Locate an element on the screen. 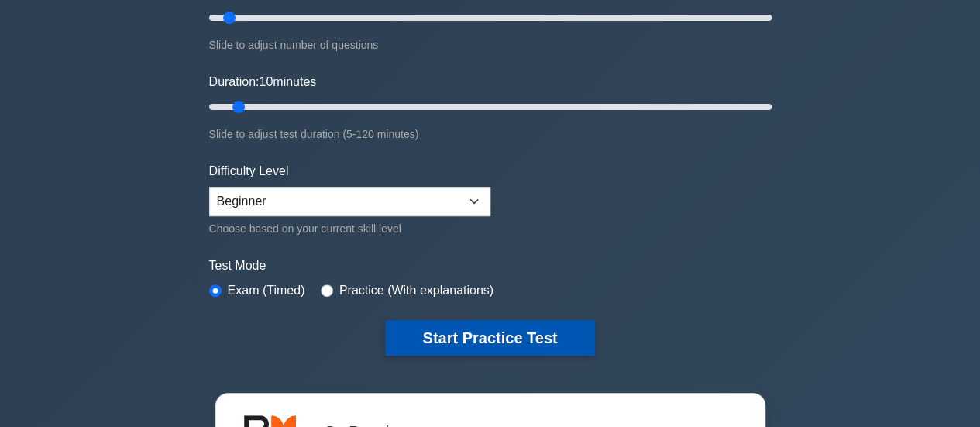 The image size is (980, 427). label: Exam (Timed) is located at coordinates (267, 291).